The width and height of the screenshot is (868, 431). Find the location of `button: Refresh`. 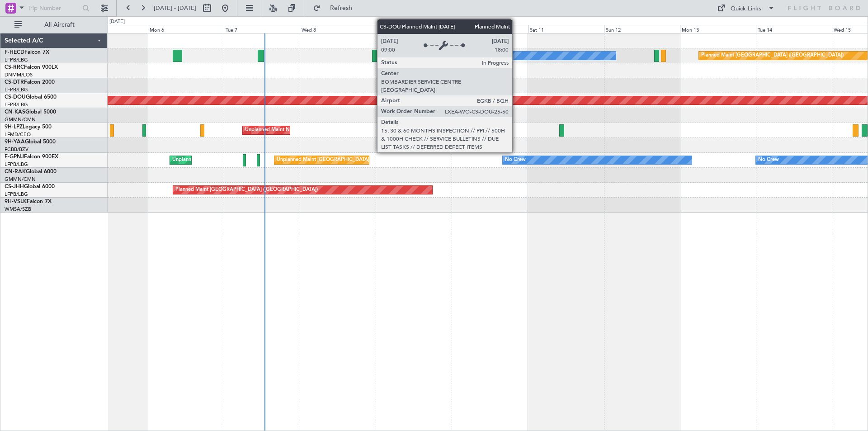

button: Refresh is located at coordinates (336, 8).